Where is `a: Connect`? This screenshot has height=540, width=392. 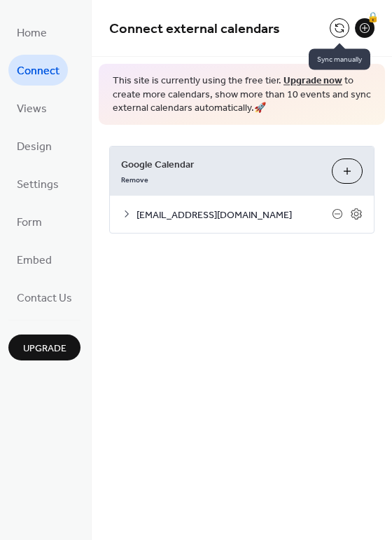
a: Connect is located at coordinates (38, 70).